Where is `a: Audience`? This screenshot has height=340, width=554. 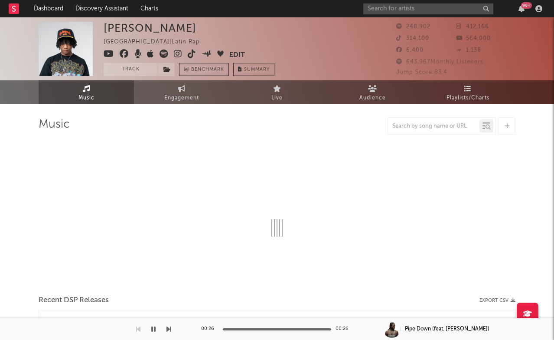 a: Audience is located at coordinates (373, 92).